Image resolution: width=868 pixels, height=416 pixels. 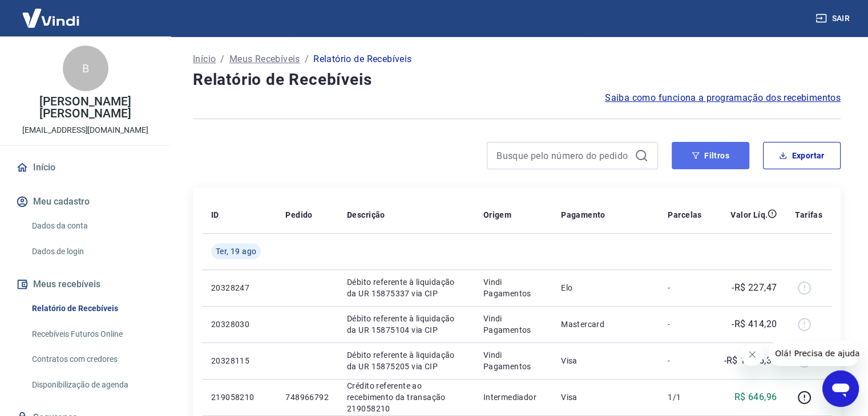 What do you see at coordinates (92, 334) in the screenshot?
I see `a: Recebíveis Futuros Online` at bounding box center [92, 334].